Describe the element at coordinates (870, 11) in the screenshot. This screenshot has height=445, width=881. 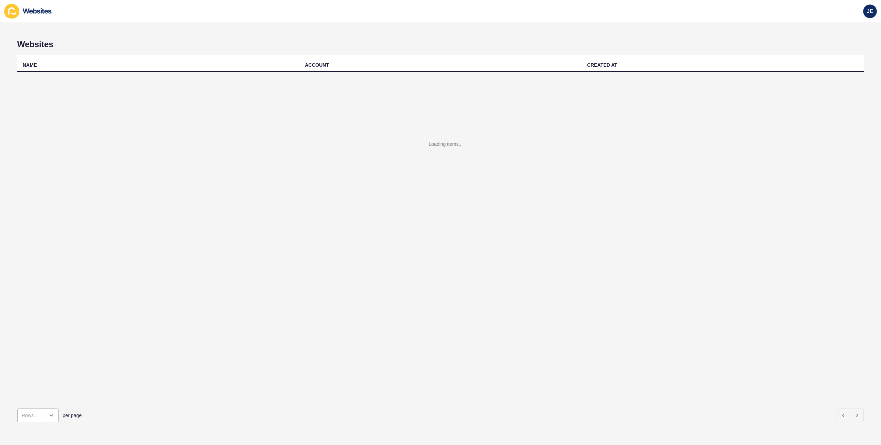
I see `span: JE` at that location.